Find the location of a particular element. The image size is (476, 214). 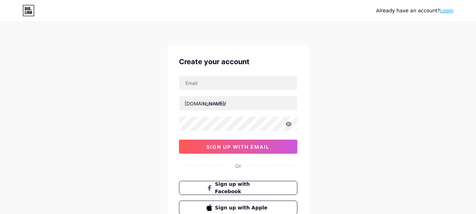

div: Or is located at coordinates (238, 165).